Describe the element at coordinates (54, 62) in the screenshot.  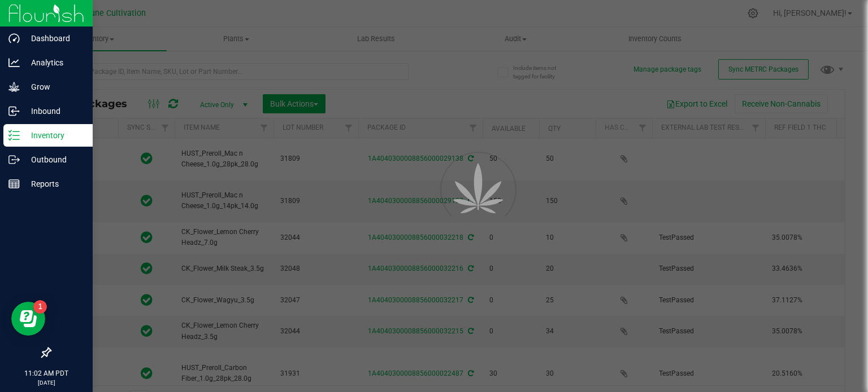
I see `p: Analytics` at that location.